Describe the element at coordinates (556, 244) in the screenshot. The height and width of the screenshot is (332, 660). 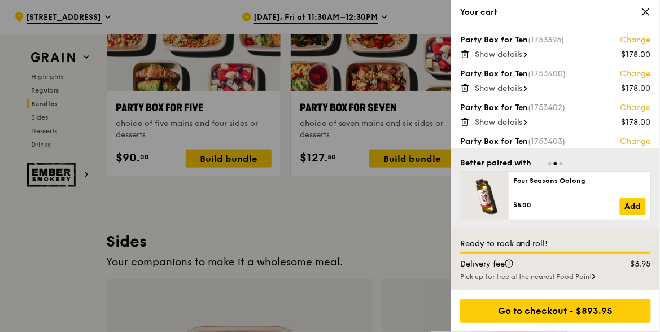
I see `div: Ready to rock and roll!` at that location.